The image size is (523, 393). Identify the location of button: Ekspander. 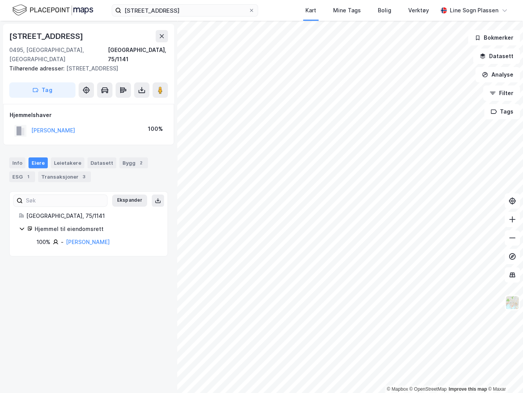
(129, 201).